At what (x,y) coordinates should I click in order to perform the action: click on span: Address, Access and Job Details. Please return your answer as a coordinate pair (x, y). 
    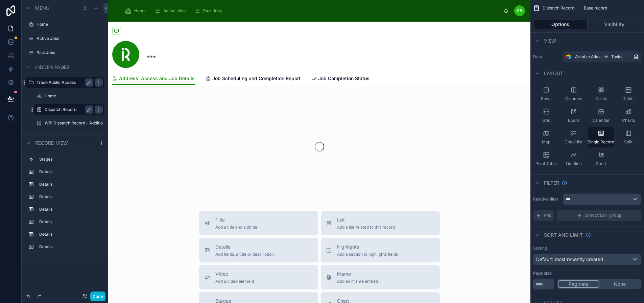
    Looking at the image, I should click on (157, 79).